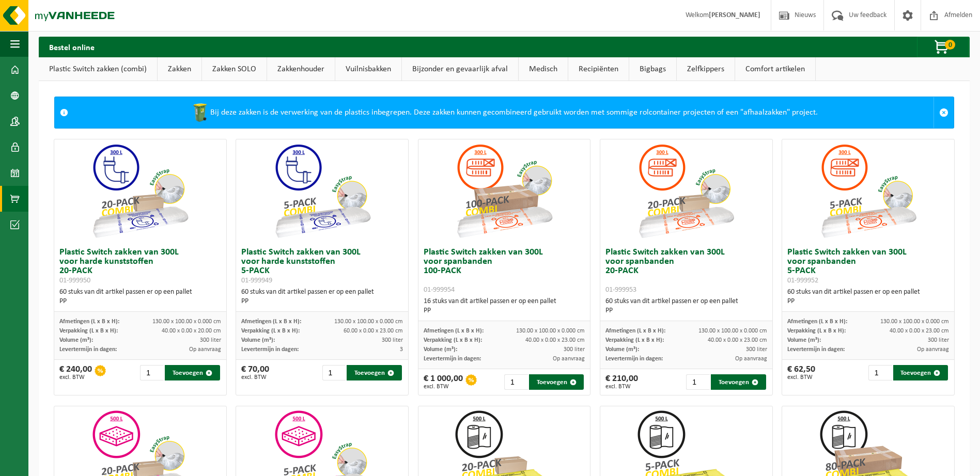 The image size is (980, 476). What do you see at coordinates (140, 267) in the screenshot?
I see `h3: Plastic Switch zakken van 300L voor harde kunststoffen 20-PACK` at bounding box center [140, 267].